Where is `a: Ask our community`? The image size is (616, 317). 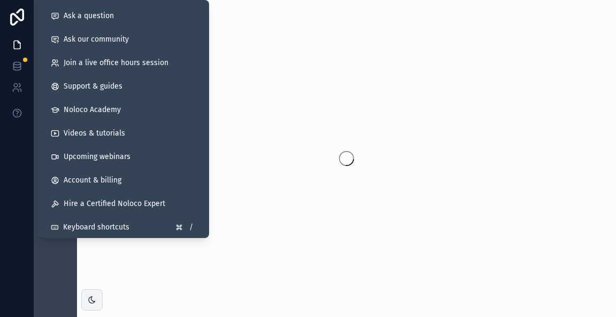
a: Ask our community is located at coordinates (123, 40).